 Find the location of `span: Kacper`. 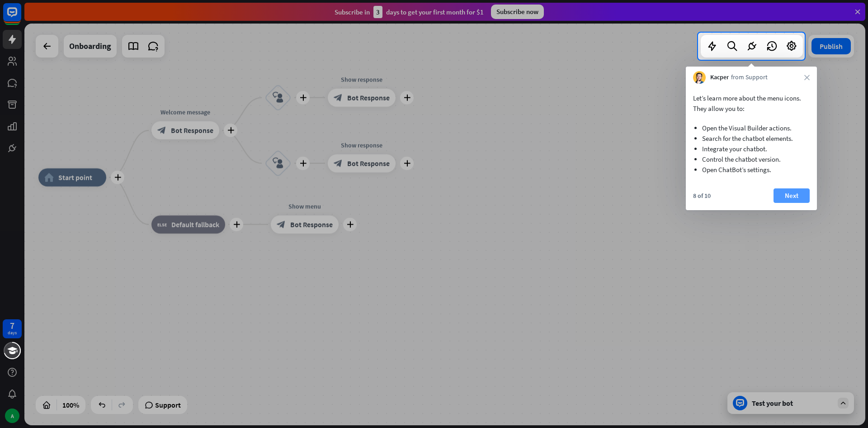

span: Kacper is located at coordinates (719, 77).